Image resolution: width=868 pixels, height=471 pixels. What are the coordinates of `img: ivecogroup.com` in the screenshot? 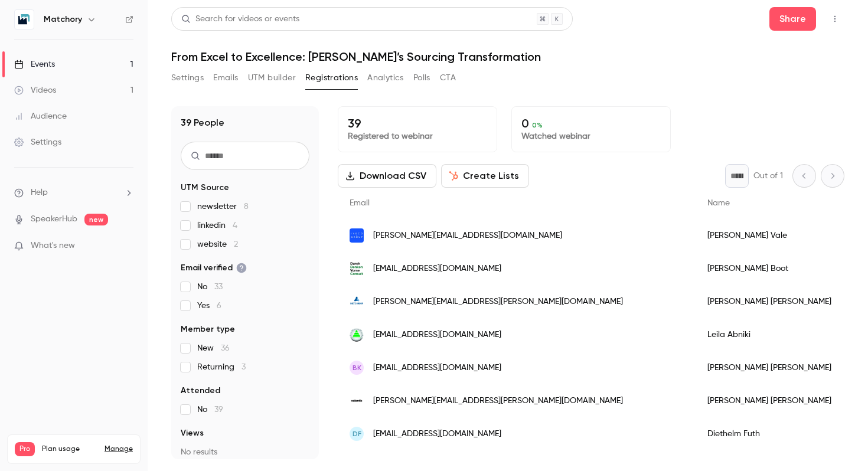 It's located at (356, 236).